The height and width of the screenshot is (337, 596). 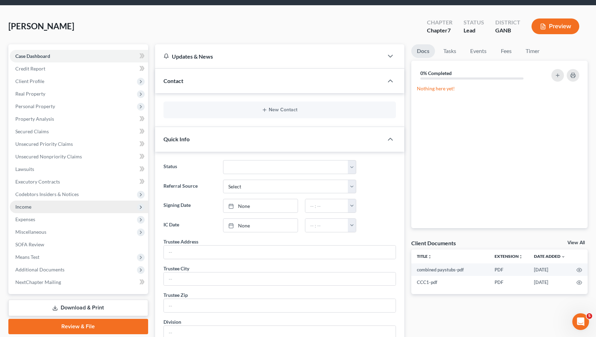 What do you see at coordinates (48, 156) in the screenshot?
I see `span: Unsecured Nonpriority Claims` at bounding box center [48, 156].